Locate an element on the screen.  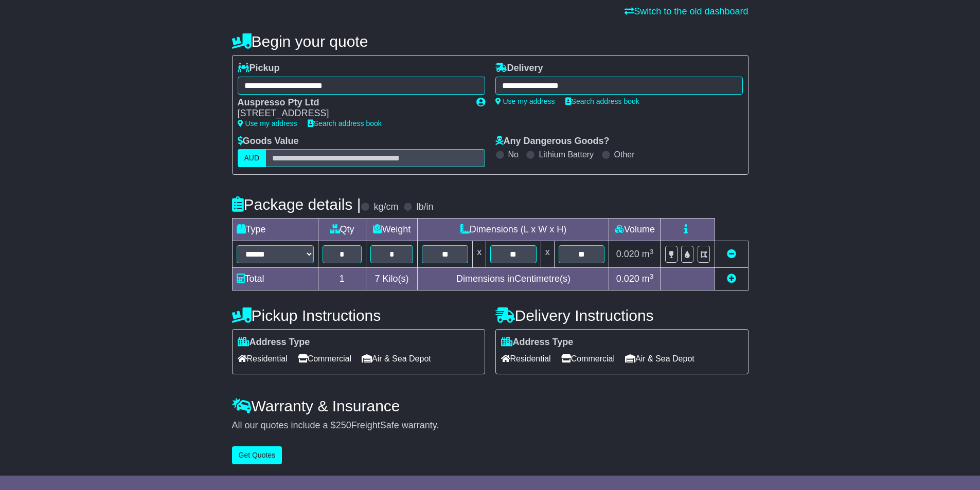
h4: Package details | is located at coordinates (296, 204).